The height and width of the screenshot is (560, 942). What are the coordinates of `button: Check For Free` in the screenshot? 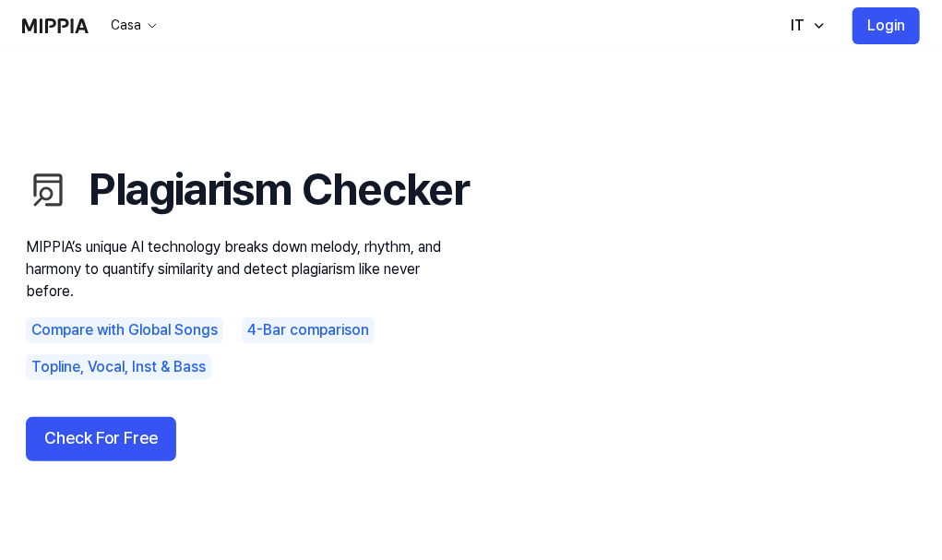 It's located at (100, 439).